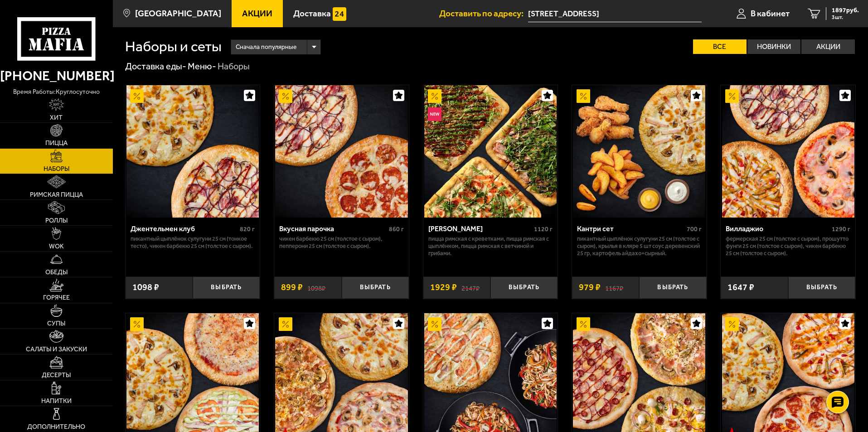  I want to click on p: Чикен Барбекю 25 см (толстое с сыром), Пепперони 25 см (толстое с сыром)., so click(341, 242).